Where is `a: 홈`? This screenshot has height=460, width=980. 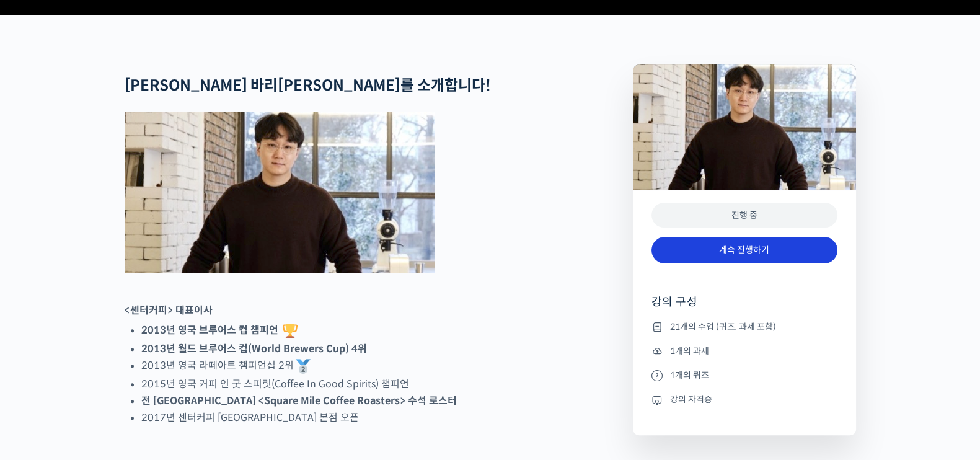
a: 홈 is located at coordinates (43, 372).